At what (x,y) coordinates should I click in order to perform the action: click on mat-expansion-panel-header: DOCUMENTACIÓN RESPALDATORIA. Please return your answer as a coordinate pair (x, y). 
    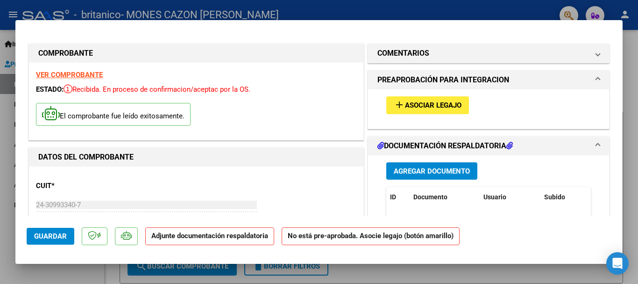
    Looking at the image, I should click on (489, 146).